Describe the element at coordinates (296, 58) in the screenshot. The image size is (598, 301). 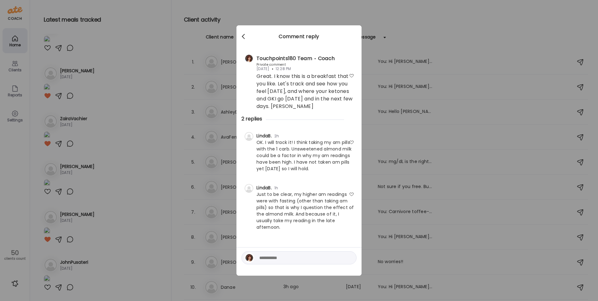
I see `span: Touchpoints180 Team Coach` at that location.